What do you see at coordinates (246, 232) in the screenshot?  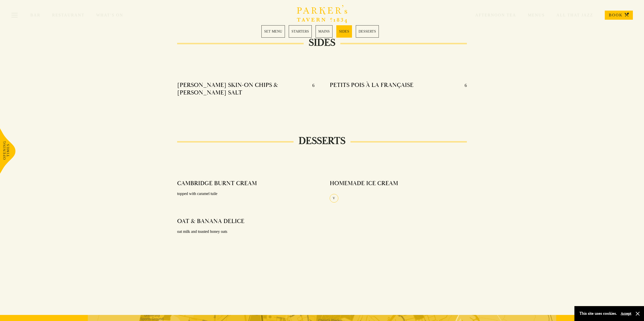 I see `p: oat milk and toasted honey oats` at bounding box center [246, 232].